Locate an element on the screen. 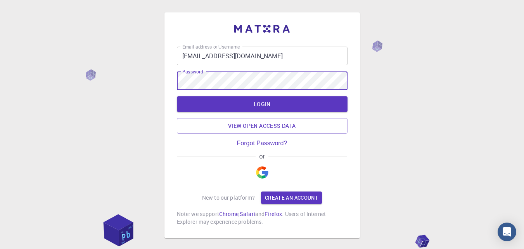 Image resolution: width=524 pixels, height=249 pixels. a: Safari is located at coordinates (247, 213).